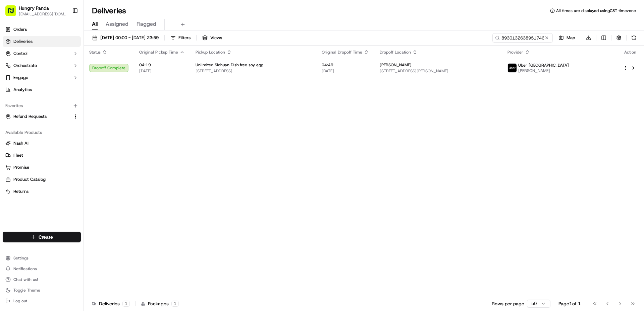  Describe the element at coordinates (42, 269) in the screenshot. I see `button: Notifications` at that location.